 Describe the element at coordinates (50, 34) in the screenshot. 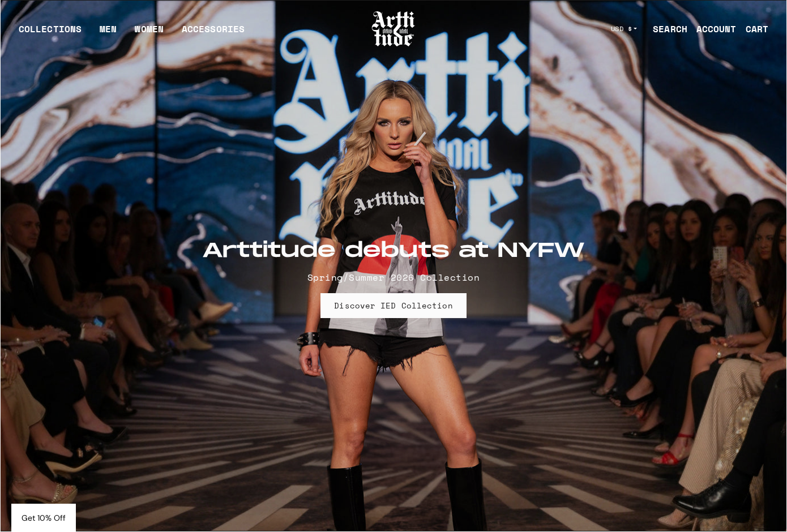

I see `div: COLLECTIONS` at that location.